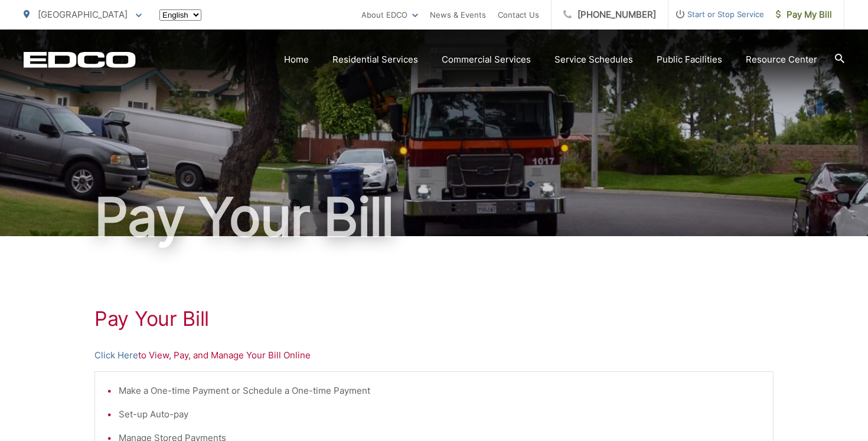 The width and height of the screenshot is (868, 441). What do you see at coordinates (486, 60) in the screenshot?
I see `a: Commercial Services` at bounding box center [486, 60].